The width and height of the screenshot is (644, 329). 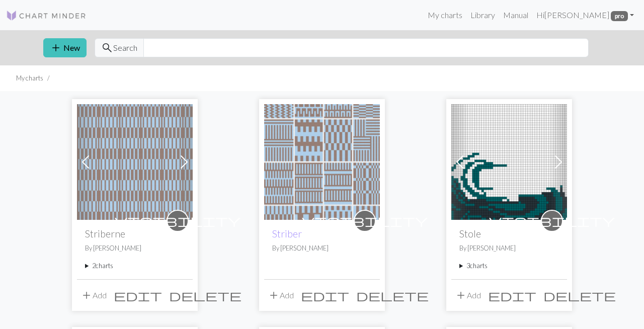 What do you see at coordinates (65, 48) in the screenshot?
I see `button: New` at bounding box center [65, 48].